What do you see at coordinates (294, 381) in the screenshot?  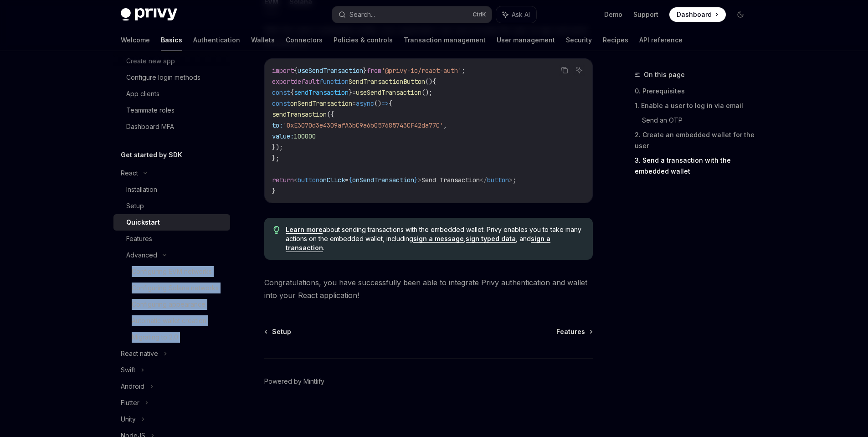 I see `a: Powered by Mintlify` at bounding box center [294, 381].